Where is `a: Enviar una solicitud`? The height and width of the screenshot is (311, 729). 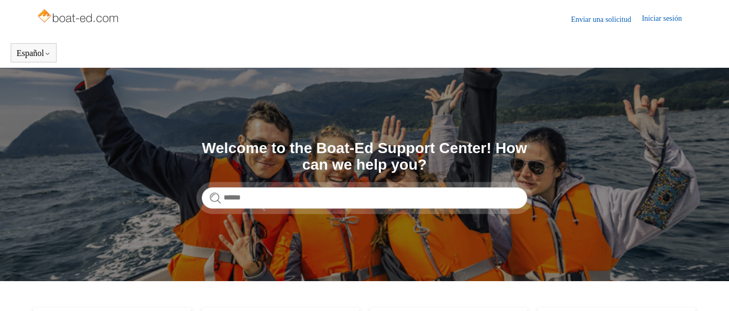 a: Enviar una solicitud is located at coordinates (607, 19).